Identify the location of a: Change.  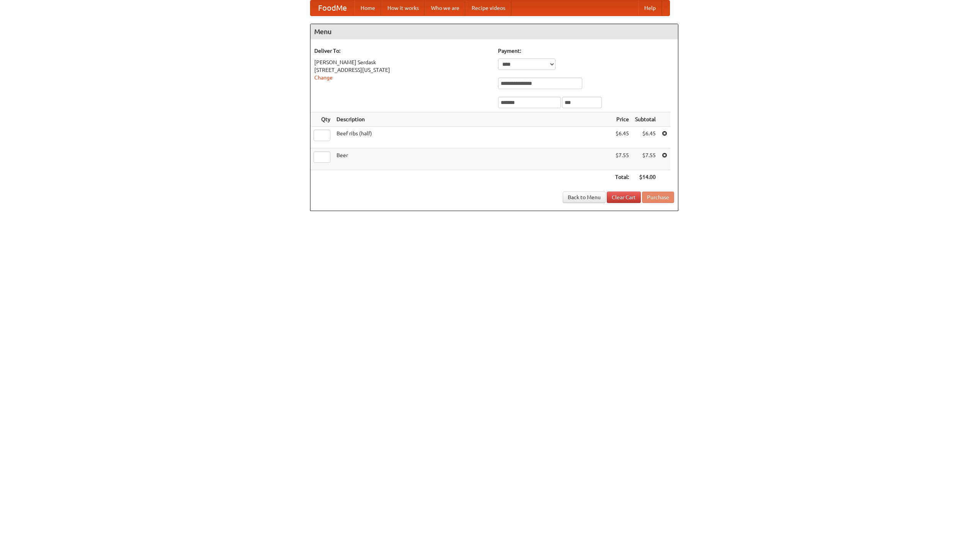
(324, 77).